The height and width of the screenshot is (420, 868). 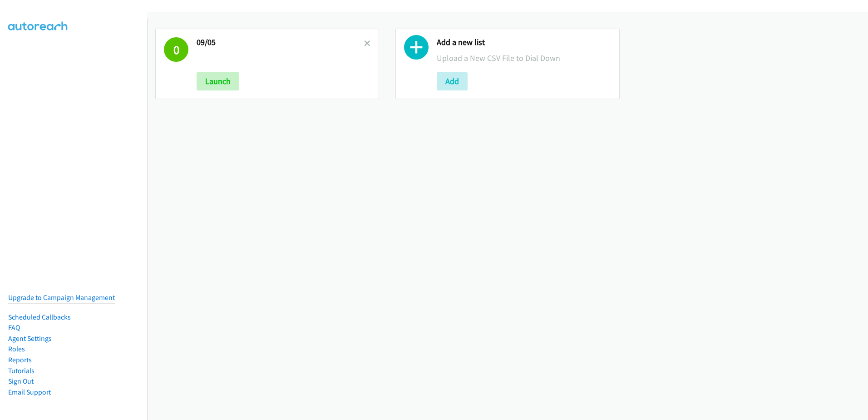 I want to click on a: Agent Settings, so click(x=30, y=338).